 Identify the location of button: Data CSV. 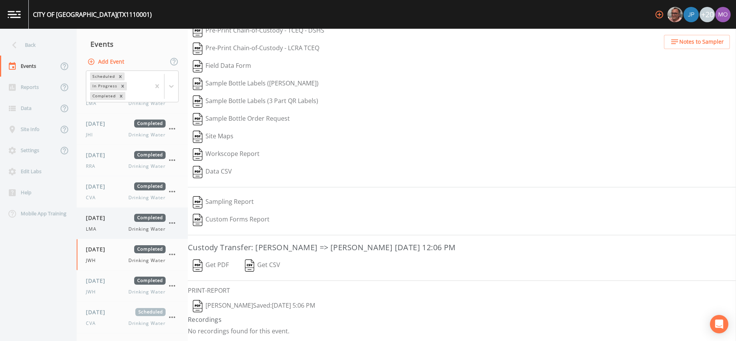
(212, 172).